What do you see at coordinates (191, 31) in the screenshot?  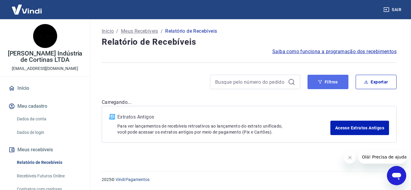 I see `p: Relatório de Recebíveis` at bounding box center [191, 31].